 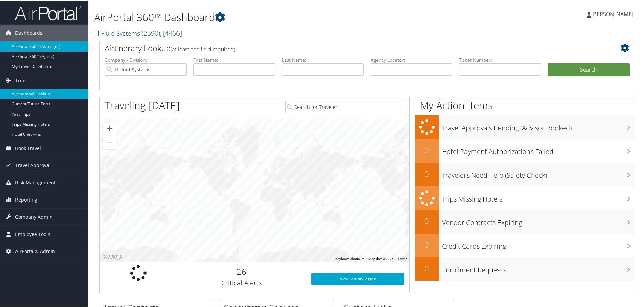 What do you see at coordinates (538, 149) in the screenshot?
I see `h3: Hotel Payment Authorizations Failed` at bounding box center [538, 149].